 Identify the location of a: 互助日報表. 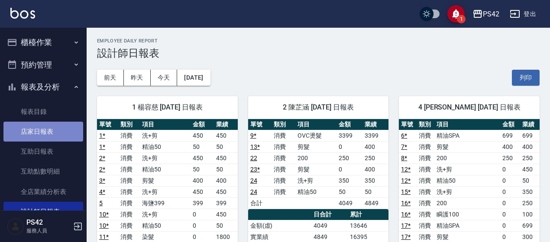
(43, 152).